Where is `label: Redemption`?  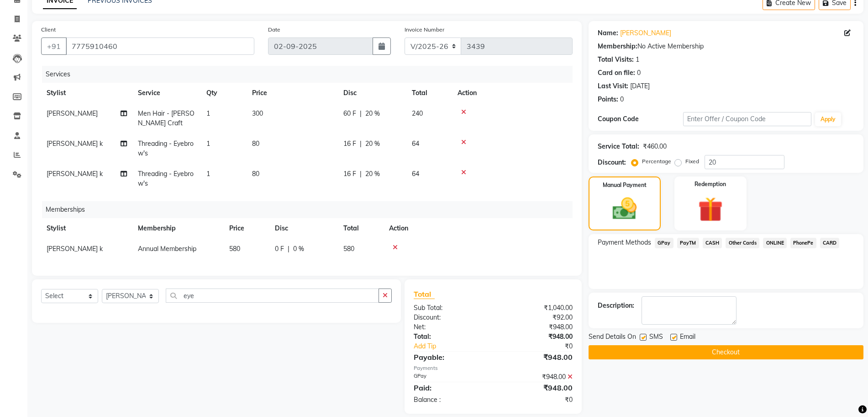
label: Redemption is located at coordinates (710, 184).